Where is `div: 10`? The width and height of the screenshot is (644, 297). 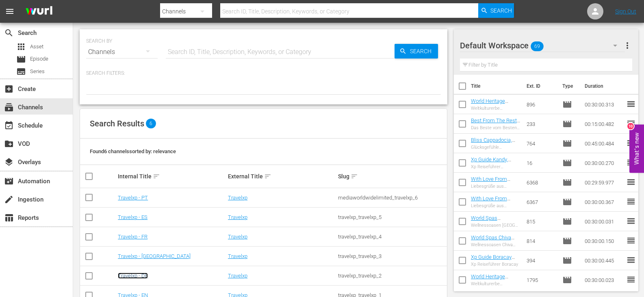
div: 10 is located at coordinates (630, 126).